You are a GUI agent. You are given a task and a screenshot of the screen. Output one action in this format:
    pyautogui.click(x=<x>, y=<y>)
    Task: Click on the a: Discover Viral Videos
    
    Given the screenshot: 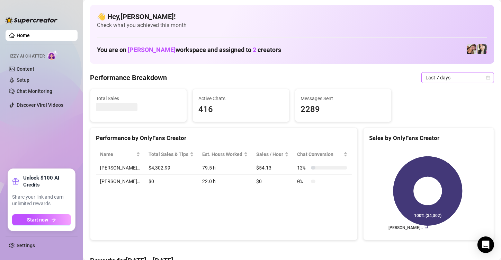 What is the action you would take?
    pyautogui.click(x=40, y=105)
    